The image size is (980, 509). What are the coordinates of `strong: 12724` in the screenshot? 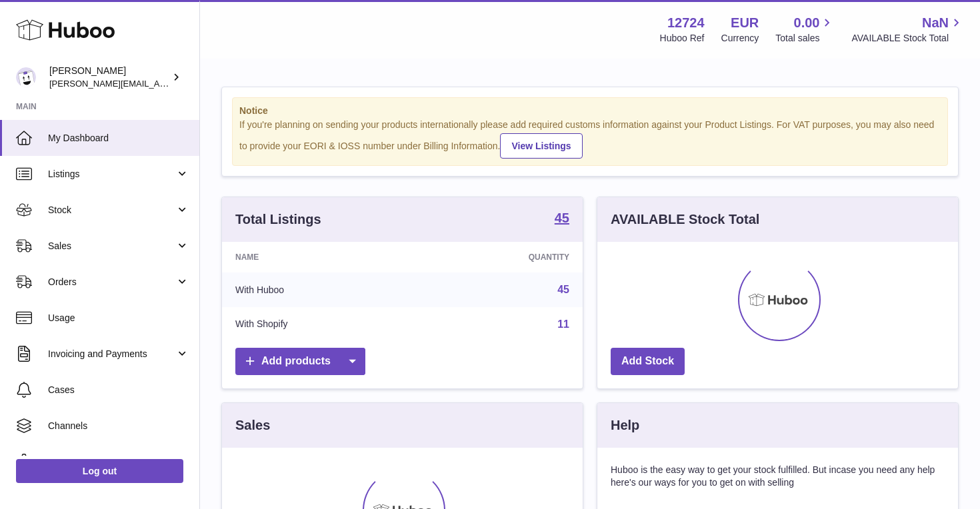 It's located at (686, 22).